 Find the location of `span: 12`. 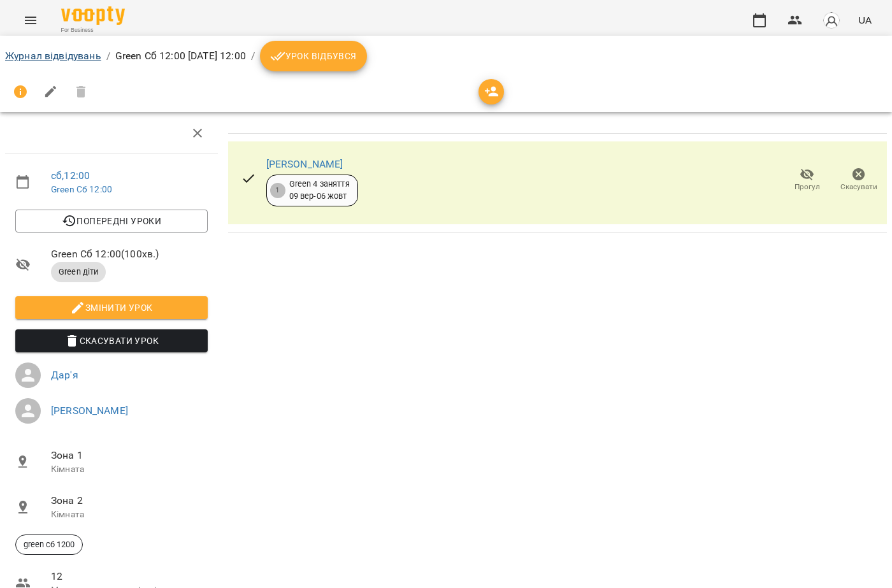

span: 12 is located at coordinates (129, 577).